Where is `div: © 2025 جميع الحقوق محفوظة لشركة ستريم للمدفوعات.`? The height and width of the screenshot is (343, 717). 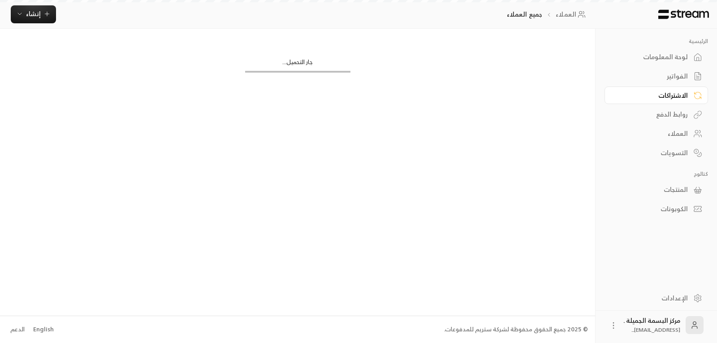
div: © 2025 جميع الحقوق محفوظة لشركة ستريم للمدفوعات. is located at coordinates (516, 329).